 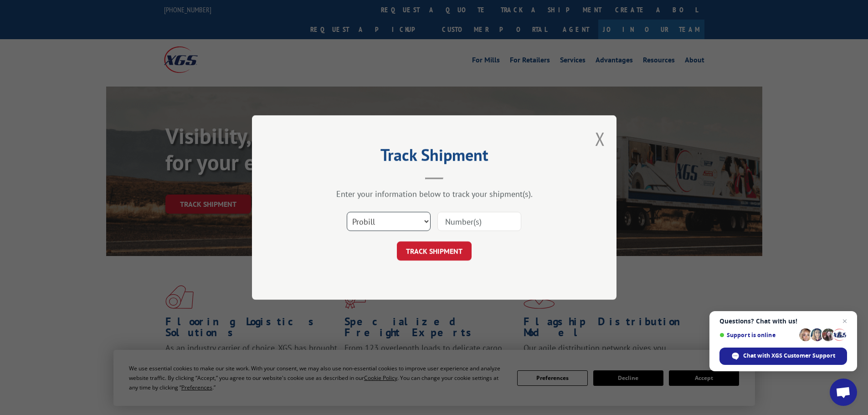 What do you see at coordinates (479, 221) in the screenshot?
I see `input: Number(s)` at bounding box center [479, 221].